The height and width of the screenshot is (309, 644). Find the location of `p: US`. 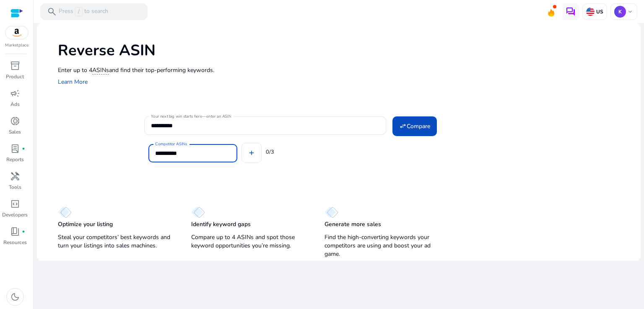

p: US is located at coordinates (599, 12).